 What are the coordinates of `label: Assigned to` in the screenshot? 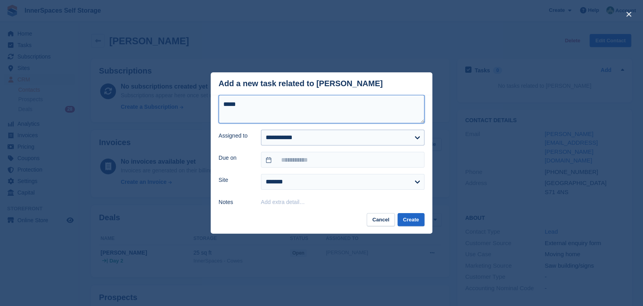 It's located at (235, 136).